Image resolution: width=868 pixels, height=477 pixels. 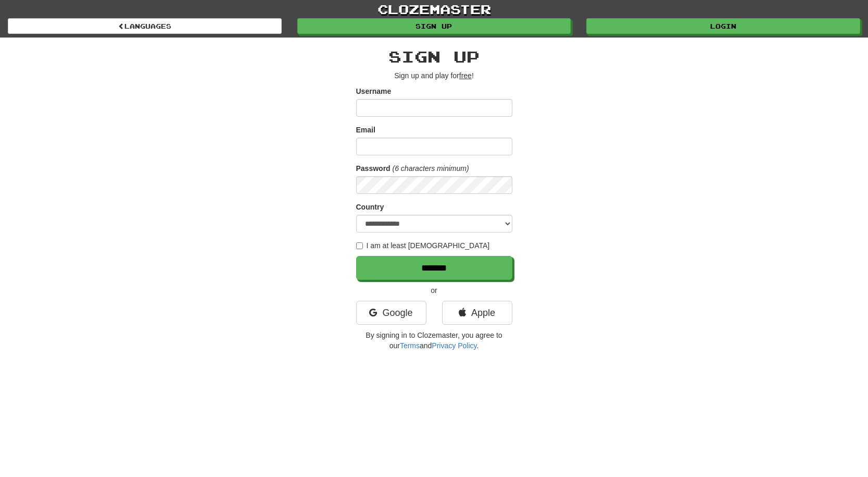 I want to click on u: free, so click(x=465, y=75).